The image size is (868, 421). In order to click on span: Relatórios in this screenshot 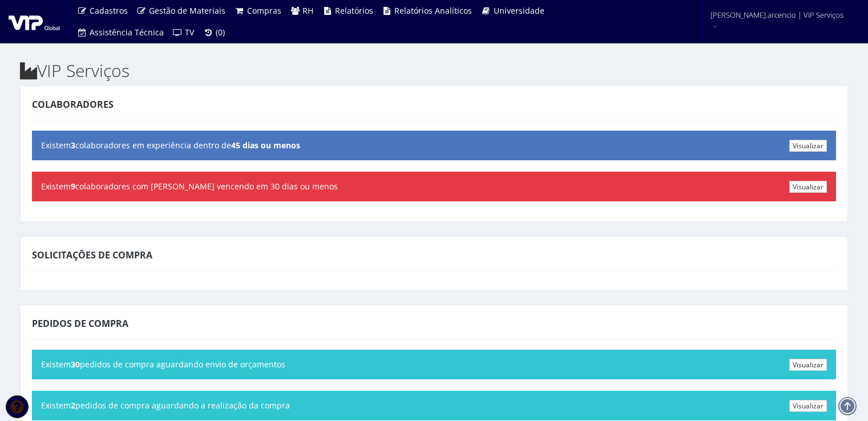, I will do `click(354, 11)`.